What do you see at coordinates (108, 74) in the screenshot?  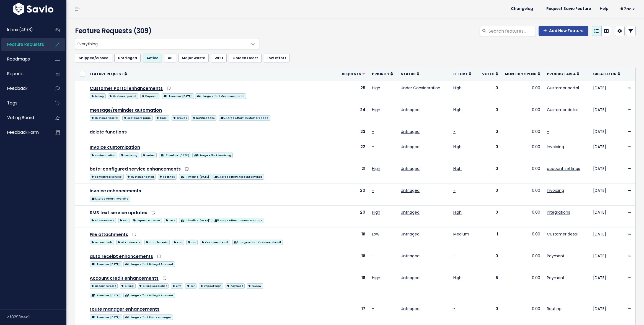 I see `a: Feature Request` at bounding box center [108, 74].